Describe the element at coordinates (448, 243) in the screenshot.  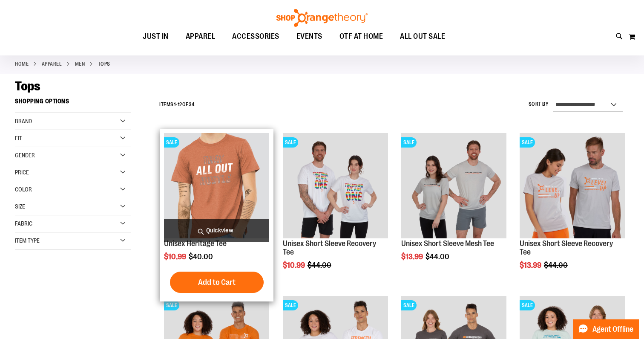
I see `a: Unisex Short Sleeve Mesh Tee` at that location.